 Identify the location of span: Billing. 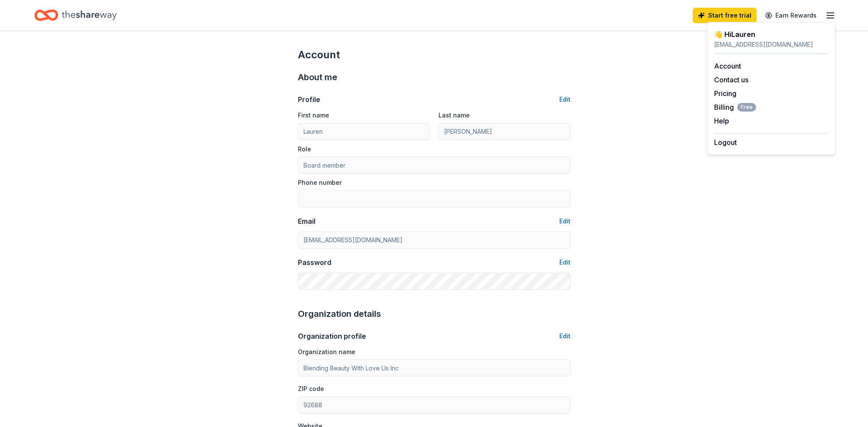
(736, 107).